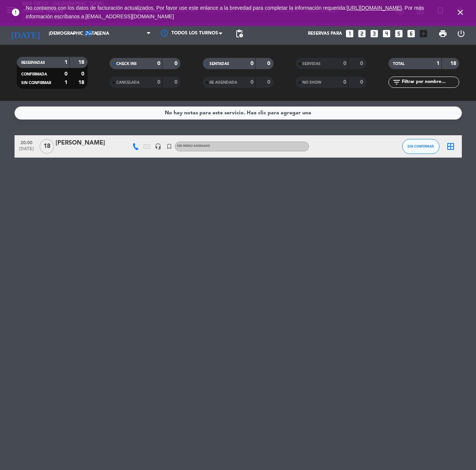 Image resolution: width=476 pixels, height=470 pixels. Describe the element at coordinates (16, 12) in the screenshot. I see `i: error` at that location.